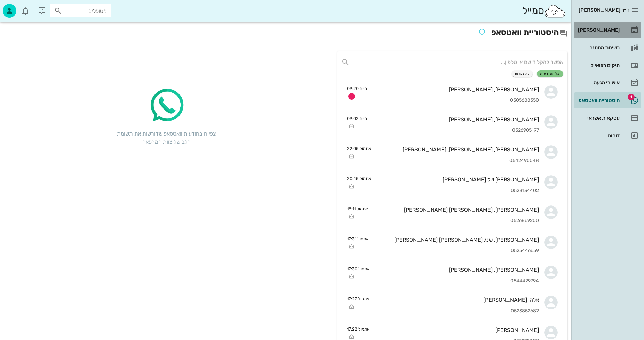  Describe the element at coordinates (456, 251) in the screenshot. I see `div: 0525446659` at that location.